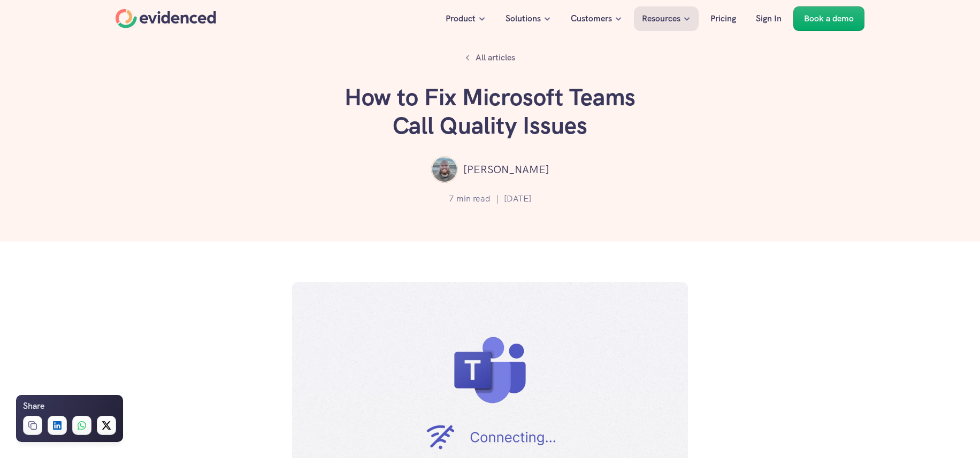 Image resolution: width=980 pixels, height=458 pixels. I want to click on p: Customers, so click(591, 19).